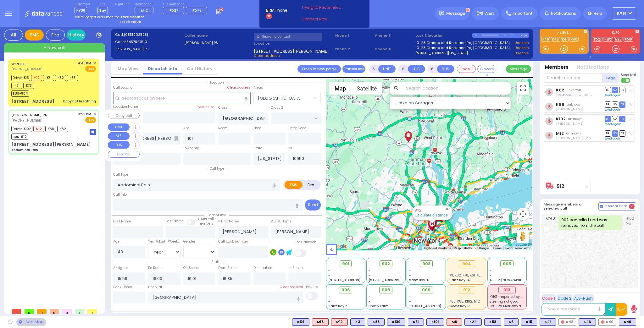 Image resolution: width=644 pixels, height=328 pixels. What do you see at coordinates (288, 37) in the screenshot?
I see `input: Search a contact` at bounding box center [288, 37].